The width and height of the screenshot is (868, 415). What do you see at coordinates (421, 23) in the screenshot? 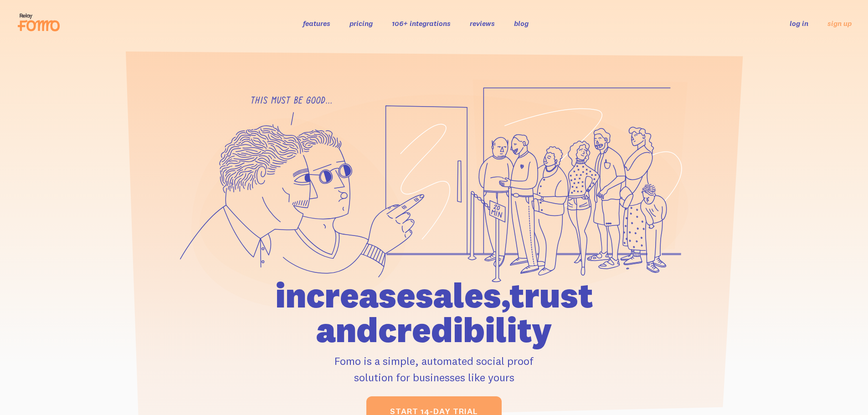
I see `a: 106+ integrations` at bounding box center [421, 23].